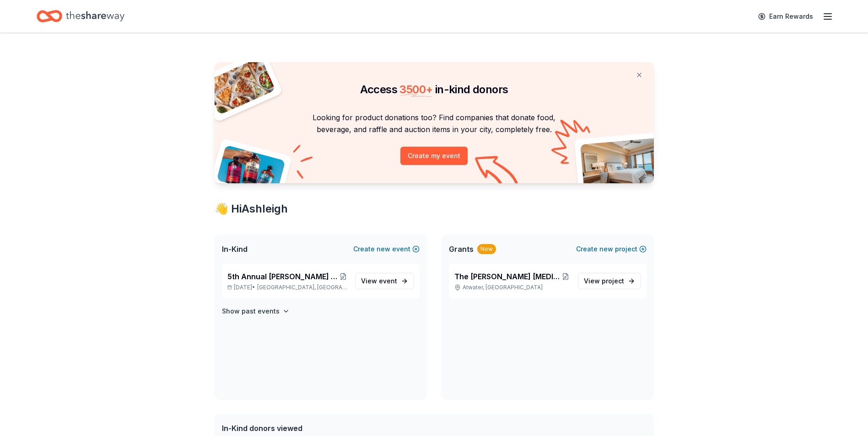 The width and height of the screenshot is (868, 436). Describe the element at coordinates (434, 156) in the screenshot. I see `button: Create my event` at that location.